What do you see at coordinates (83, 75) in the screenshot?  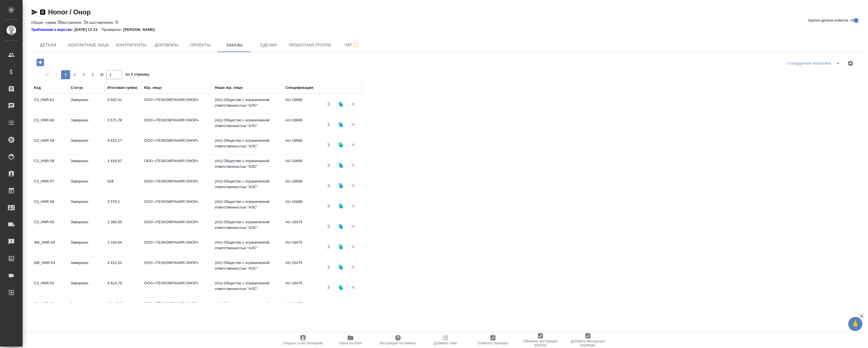 I see `span: 3` at bounding box center [83, 75].